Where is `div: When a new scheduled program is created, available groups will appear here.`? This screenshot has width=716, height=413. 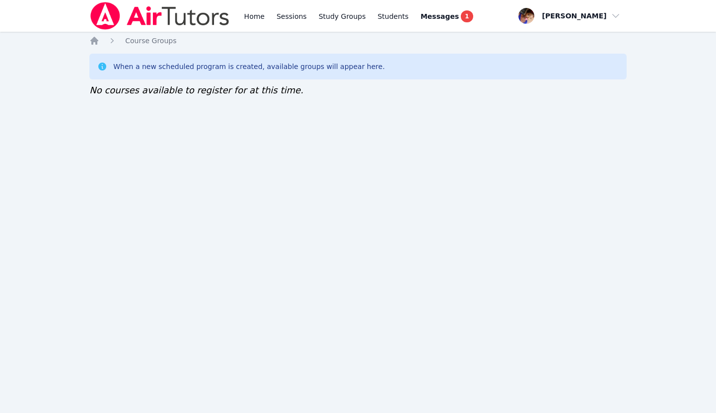
div: When a new scheduled program is created, available groups will appear here. is located at coordinates (249, 66).